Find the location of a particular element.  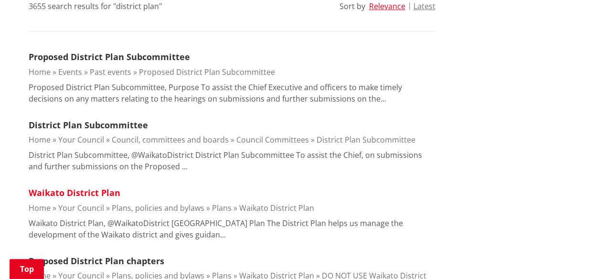

a: Events is located at coordinates (70, 72).